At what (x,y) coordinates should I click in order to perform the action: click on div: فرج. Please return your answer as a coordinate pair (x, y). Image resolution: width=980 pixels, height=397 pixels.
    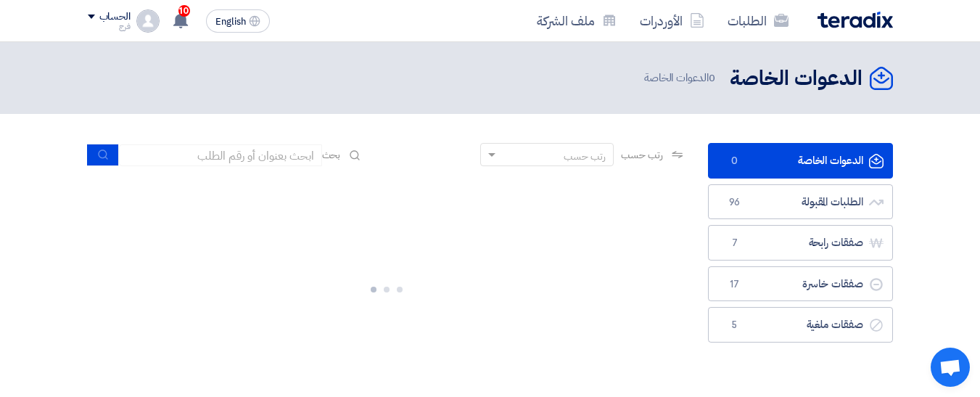
    Looking at the image, I should click on (108, 26).